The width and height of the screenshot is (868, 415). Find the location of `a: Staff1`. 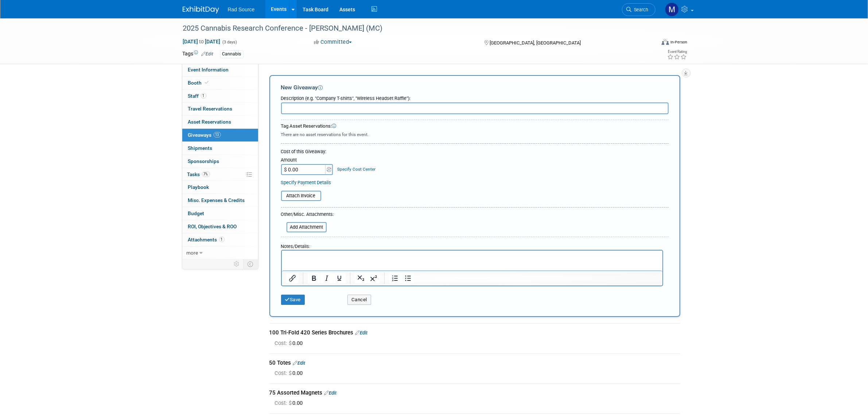

a: Staff1 is located at coordinates (220, 96).